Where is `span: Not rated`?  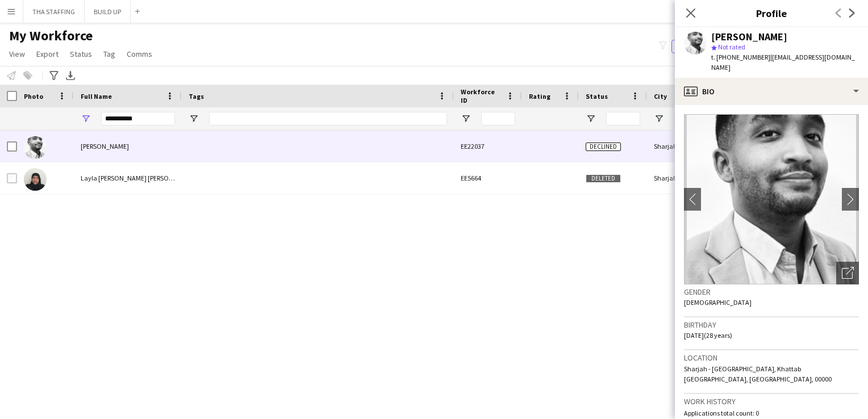
span: Not rated is located at coordinates (732, 46).